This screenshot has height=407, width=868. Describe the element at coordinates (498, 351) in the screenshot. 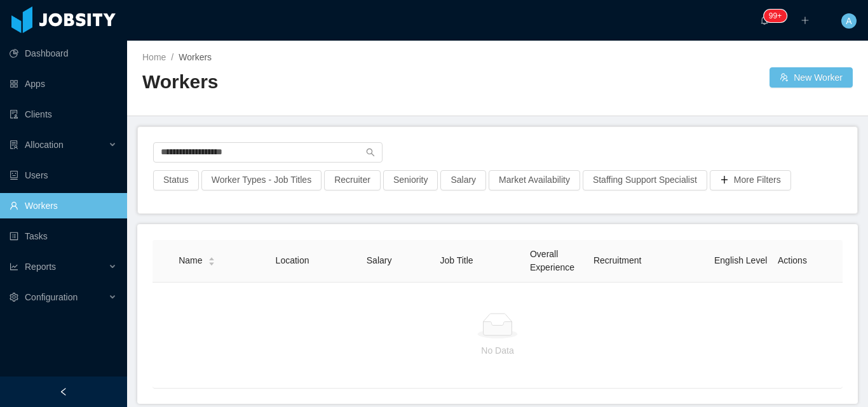

I see `p: No Data` at that location.